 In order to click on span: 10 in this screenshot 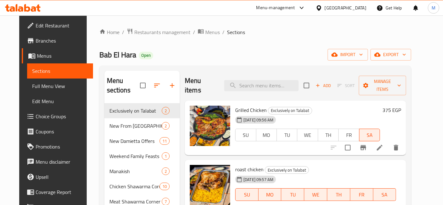, I will do `click(165, 187)`.